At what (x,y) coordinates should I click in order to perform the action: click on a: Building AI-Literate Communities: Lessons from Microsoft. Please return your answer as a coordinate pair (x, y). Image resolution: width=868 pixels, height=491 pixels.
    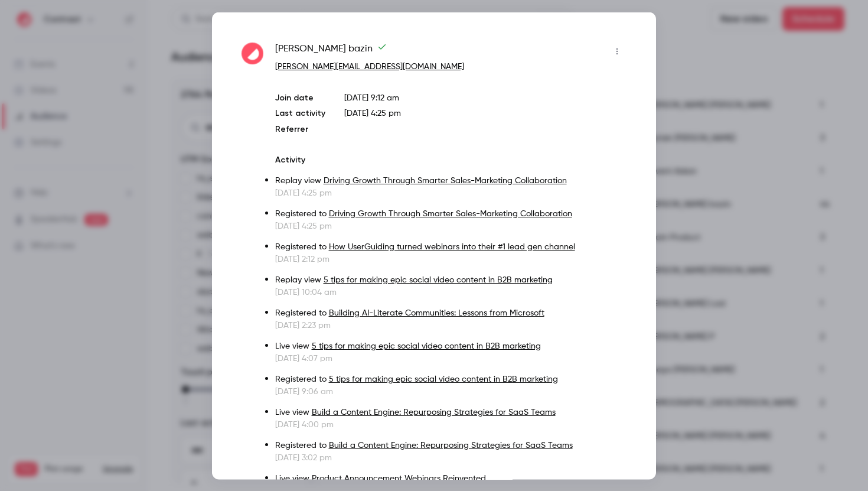
    Looking at the image, I should click on (436, 312).